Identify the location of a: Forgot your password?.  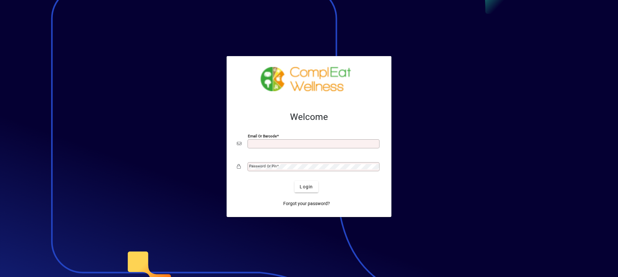
(307, 203).